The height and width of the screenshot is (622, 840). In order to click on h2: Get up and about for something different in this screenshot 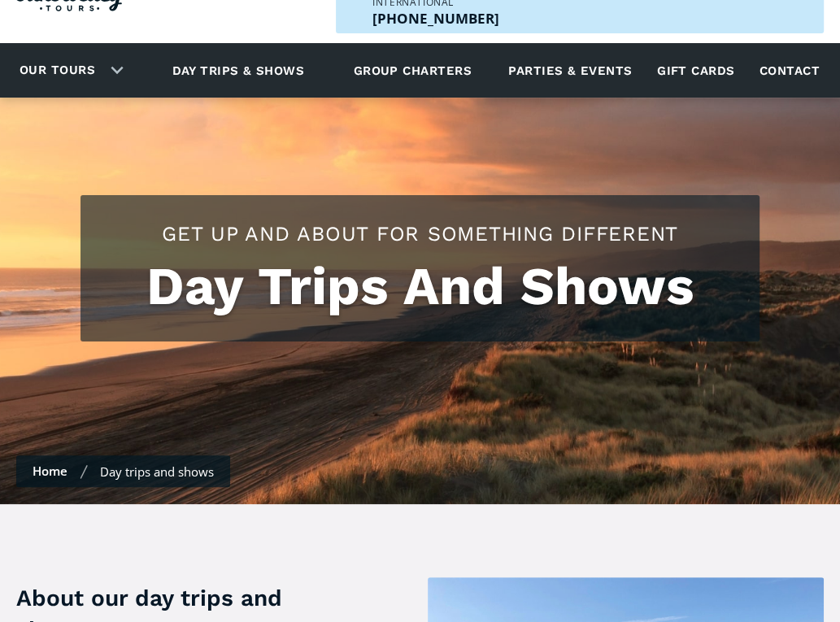, I will do `click(419, 234)`.